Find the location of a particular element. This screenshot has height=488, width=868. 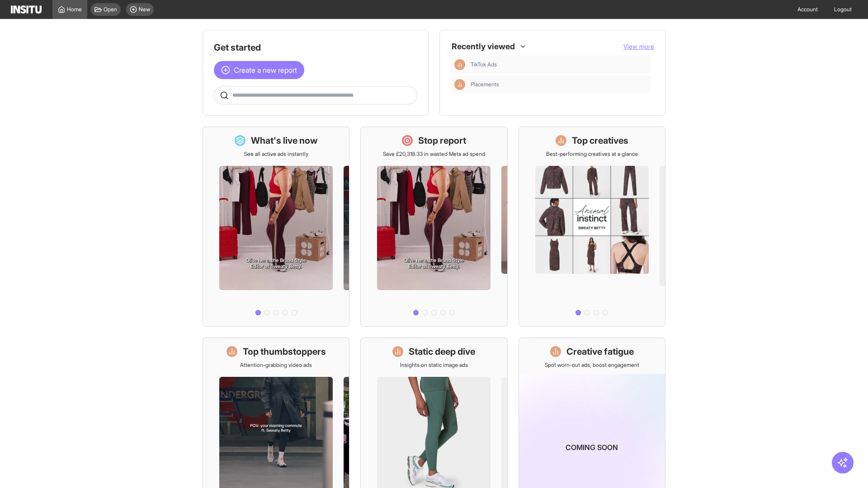

img: Logo is located at coordinates (26, 10).